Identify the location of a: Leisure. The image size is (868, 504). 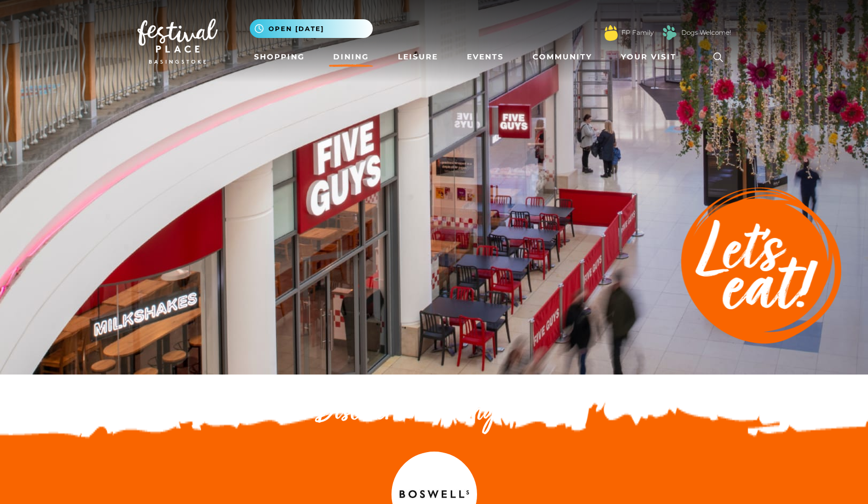
(418, 57).